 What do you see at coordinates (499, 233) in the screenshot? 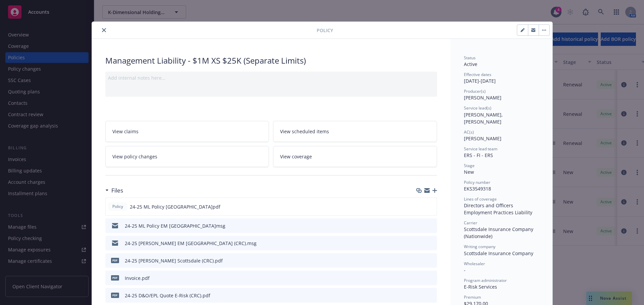
I see `span: Scottsdale Insurance Company (Nationwide)` at bounding box center [499, 233].